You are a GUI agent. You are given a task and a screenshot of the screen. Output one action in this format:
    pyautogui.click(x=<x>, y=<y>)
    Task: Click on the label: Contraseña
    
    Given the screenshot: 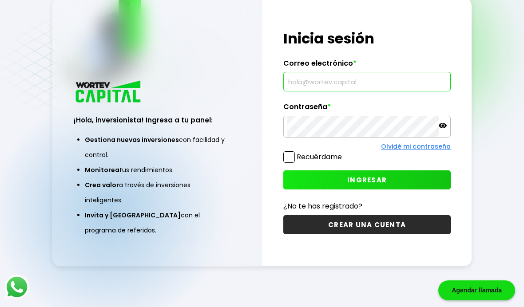 What is the action you would take?
    pyautogui.click(x=367, y=109)
    